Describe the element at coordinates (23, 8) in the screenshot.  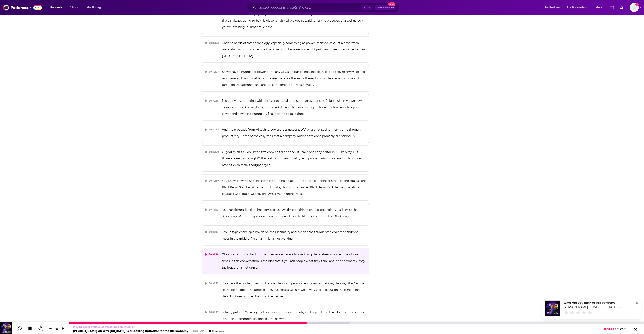
I see `img: Podchaser - Follow, Share and Rate Podcasts` at that location.